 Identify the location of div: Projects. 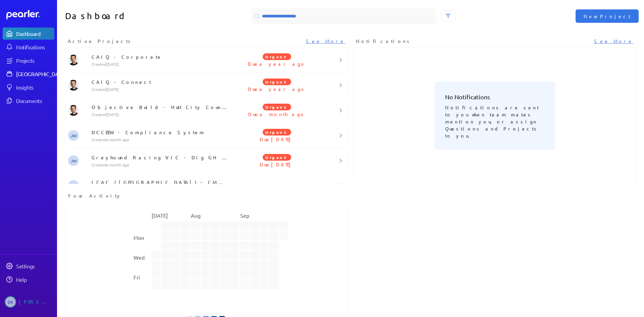
(35, 61).